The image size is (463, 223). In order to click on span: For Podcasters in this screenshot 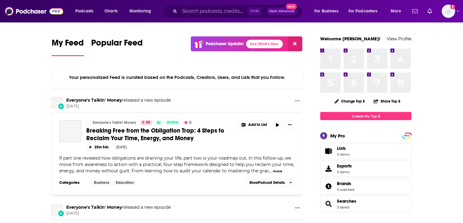, I will do `click(363, 11)`.